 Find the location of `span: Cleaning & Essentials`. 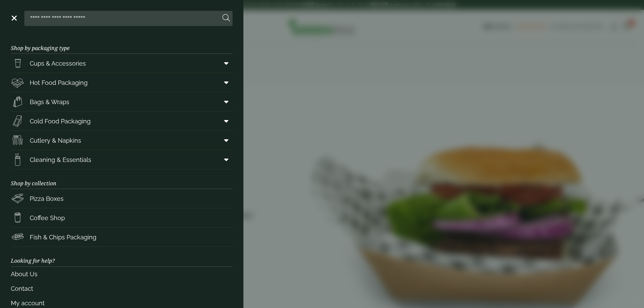

span: Cleaning & Essentials is located at coordinates (61, 159).